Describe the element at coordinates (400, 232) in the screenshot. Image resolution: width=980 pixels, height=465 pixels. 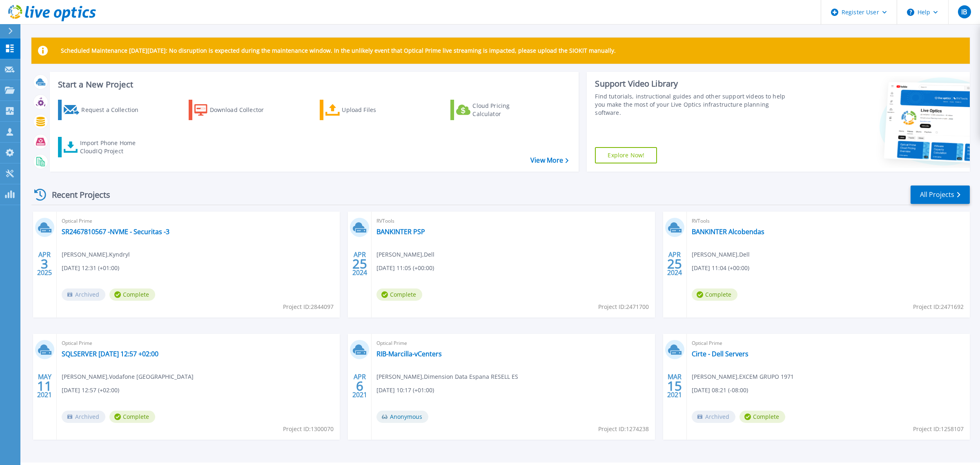
I see `a: BANKINTER PSP` at that location.